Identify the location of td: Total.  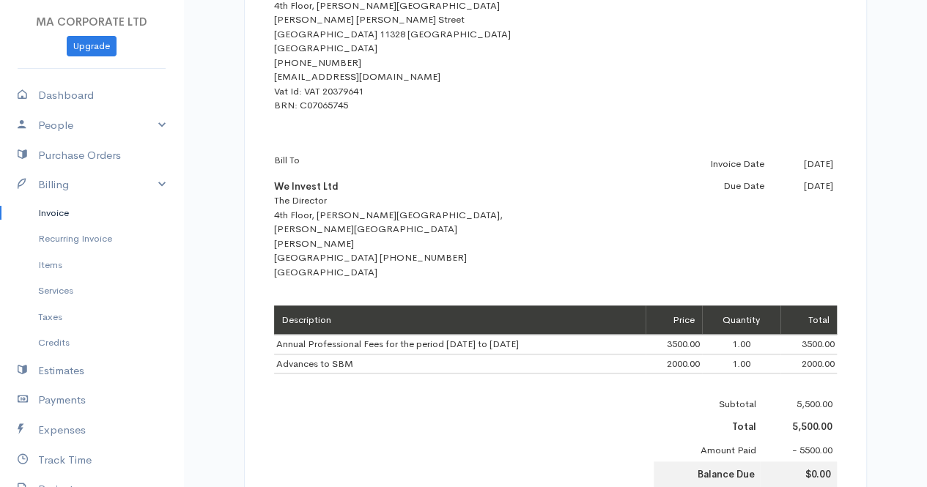
(808, 320).